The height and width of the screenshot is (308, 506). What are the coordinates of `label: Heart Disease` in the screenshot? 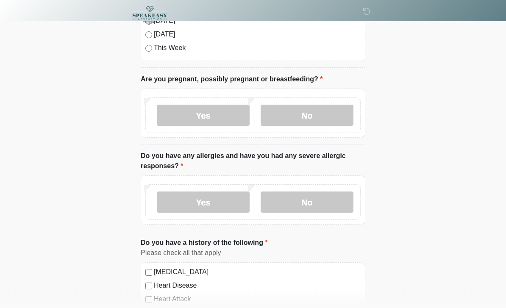 It's located at (257, 286).